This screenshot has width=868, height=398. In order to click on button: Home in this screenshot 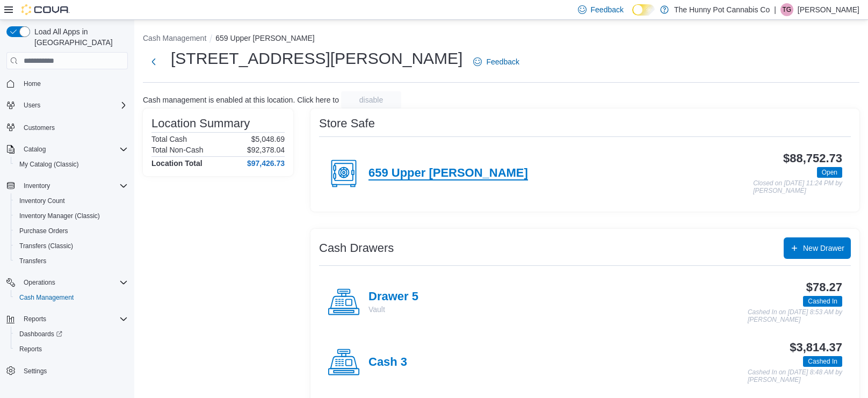, I will do `click(67, 83)`.